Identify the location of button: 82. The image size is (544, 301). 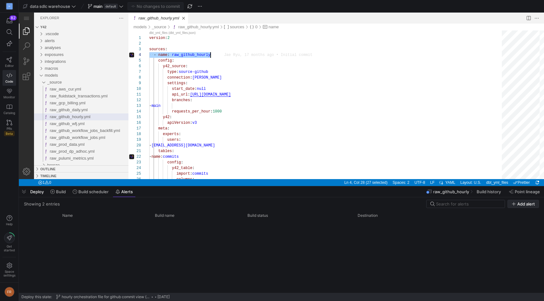
(9, 21).